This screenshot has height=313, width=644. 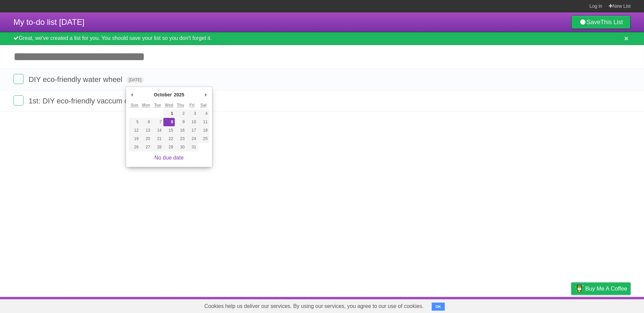 What do you see at coordinates (169, 122) in the screenshot?
I see `button: 8` at bounding box center [169, 122].